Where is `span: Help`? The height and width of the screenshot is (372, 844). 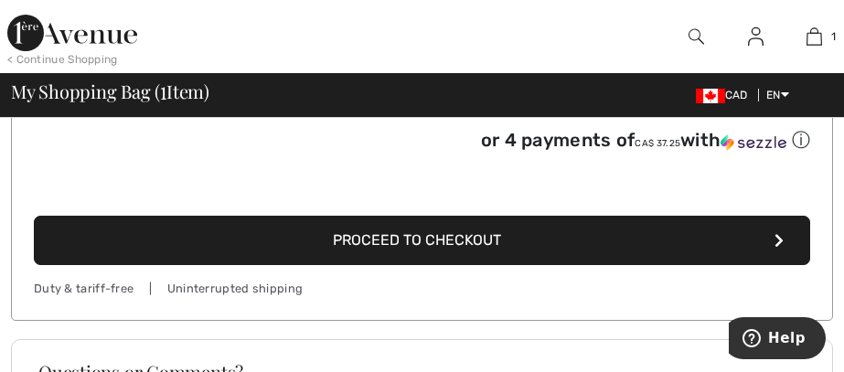
span: Help is located at coordinates (58, 21).